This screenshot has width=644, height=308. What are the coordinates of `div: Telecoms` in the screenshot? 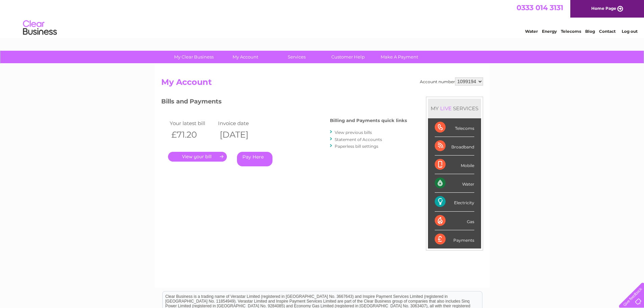 It's located at (454, 128).